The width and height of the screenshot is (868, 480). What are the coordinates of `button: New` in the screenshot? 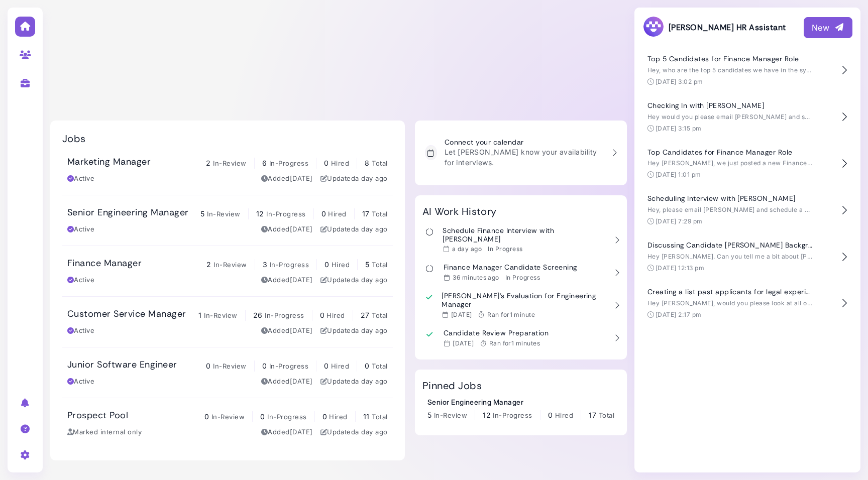 It's located at (828, 28).